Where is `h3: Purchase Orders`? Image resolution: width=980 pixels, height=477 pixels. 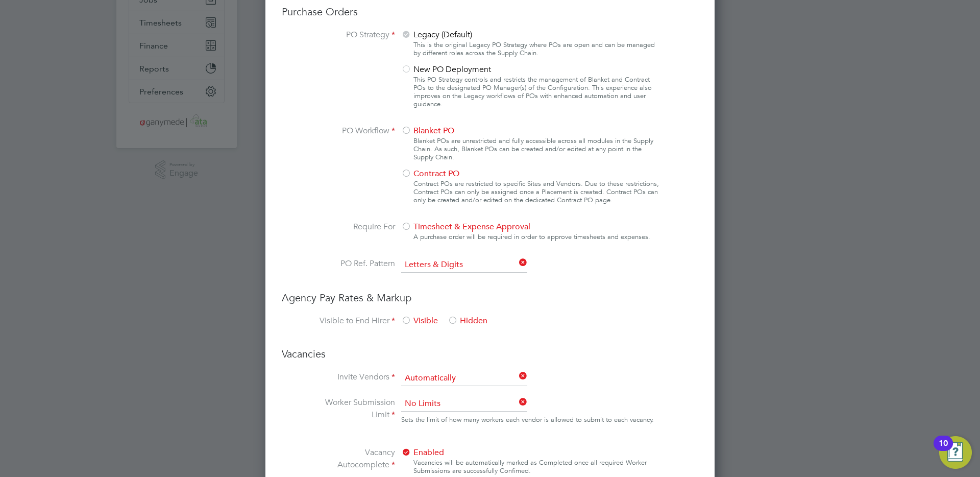 h3: Purchase Orders is located at coordinates (490, 12).